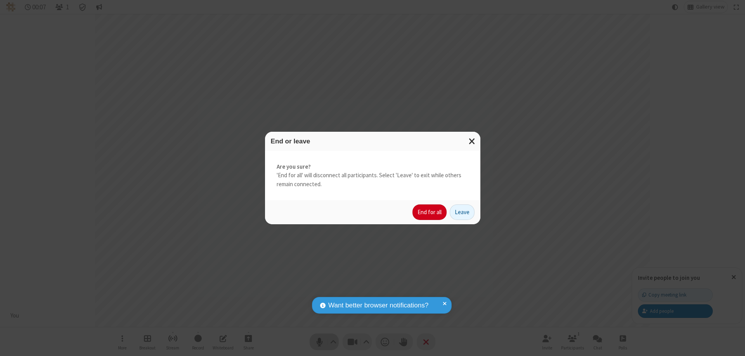 The image size is (745, 356). I want to click on button: End for all, so click(430, 212).